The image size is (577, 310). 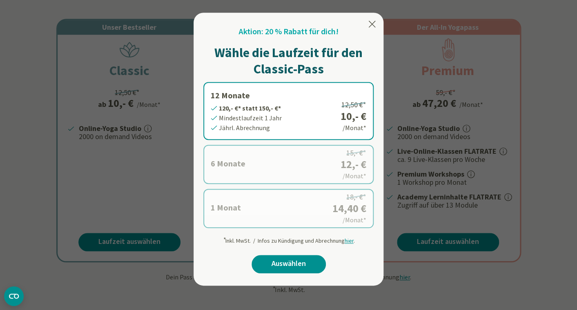 I want to click on h1: Wähle die Laufzeit für den Classic-Pass, so click(x=288, y=61).